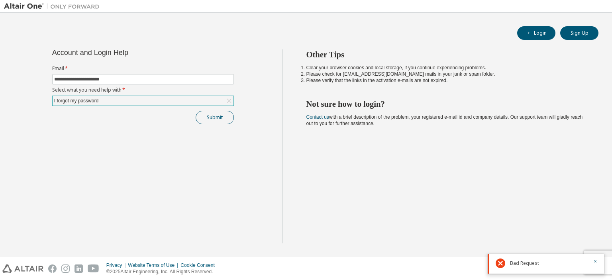 This screenshot has height=280, width=612. Describe the element at coordinates (524, 263) in the screenshot. I see `span: Bad Request` at that location.